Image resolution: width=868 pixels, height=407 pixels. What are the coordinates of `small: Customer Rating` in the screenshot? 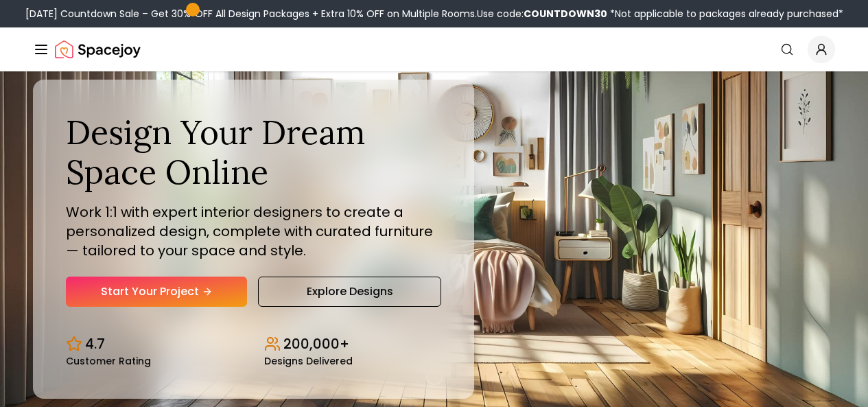 It's located at (108, 361).